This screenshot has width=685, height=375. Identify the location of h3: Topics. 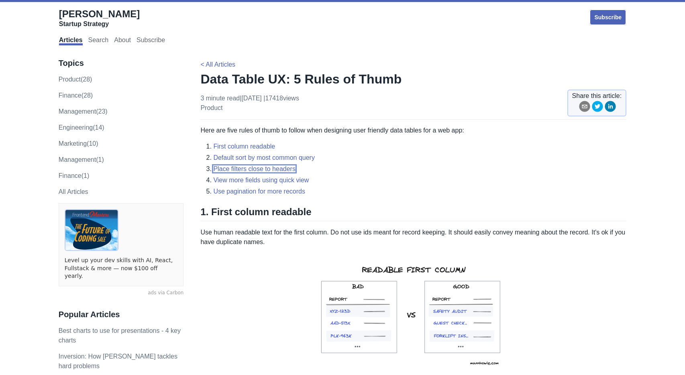
(121, 63).